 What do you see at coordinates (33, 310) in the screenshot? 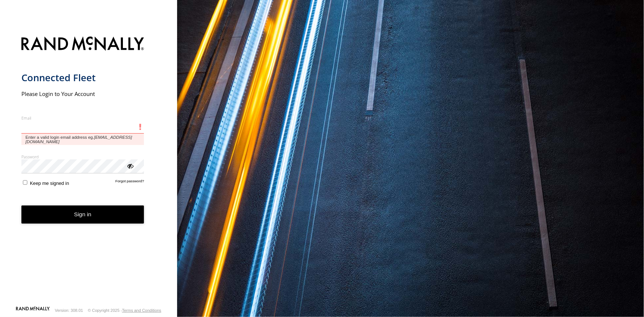
I see `a: Visit our Website` at bounding box center [33, 310].